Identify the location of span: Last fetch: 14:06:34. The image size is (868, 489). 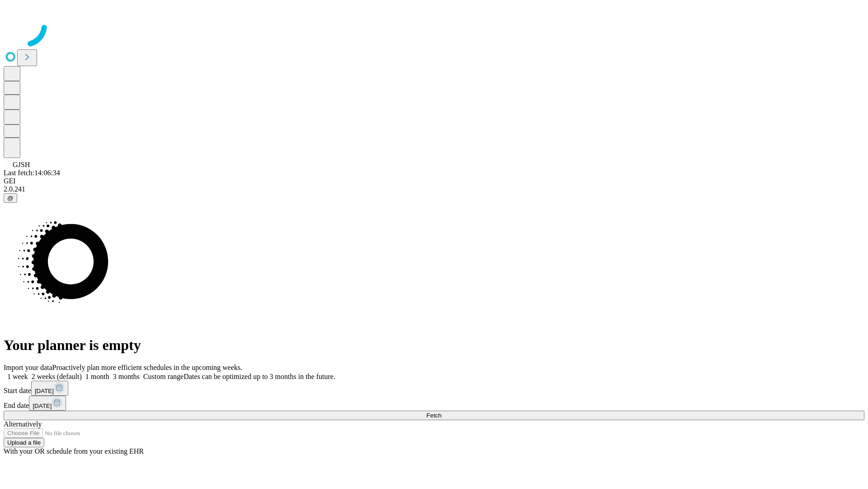
(32, 173).